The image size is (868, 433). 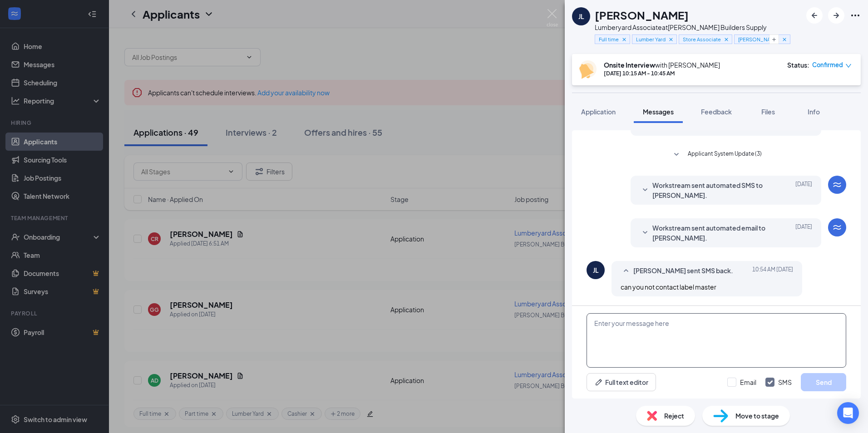 I want to click on span: Messages, so click(x=658, y=111).